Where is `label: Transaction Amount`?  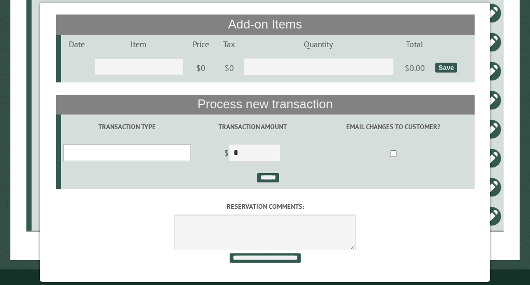 label: Transaction Amount is located at coordinates (252, 126).